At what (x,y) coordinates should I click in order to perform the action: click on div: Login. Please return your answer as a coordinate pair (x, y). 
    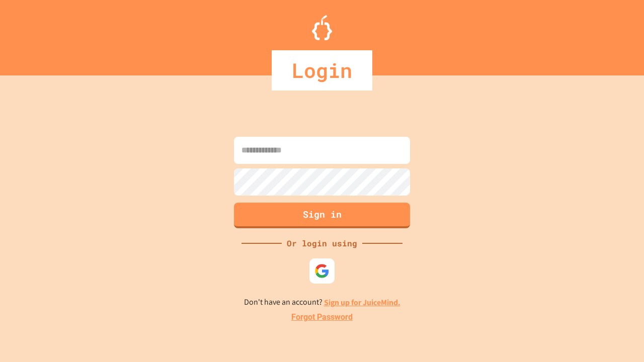
    Looking at the image, I should click on (322, 71).